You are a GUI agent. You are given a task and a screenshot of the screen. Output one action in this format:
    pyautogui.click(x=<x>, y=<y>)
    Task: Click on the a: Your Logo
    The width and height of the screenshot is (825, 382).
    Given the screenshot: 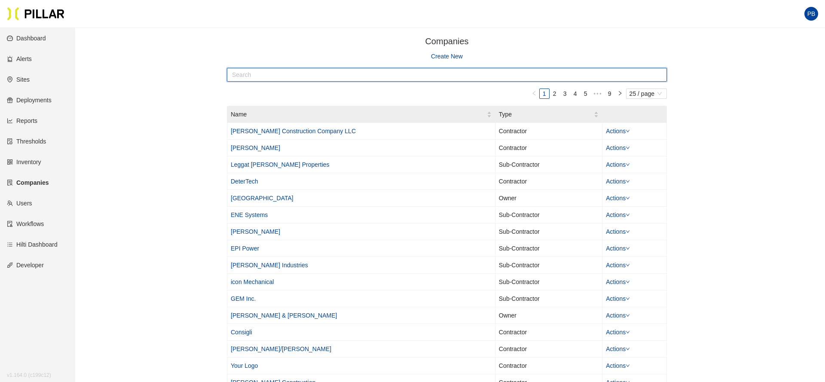 What is the action you would take?
    pyautogui.click(x=244, y=365)
    